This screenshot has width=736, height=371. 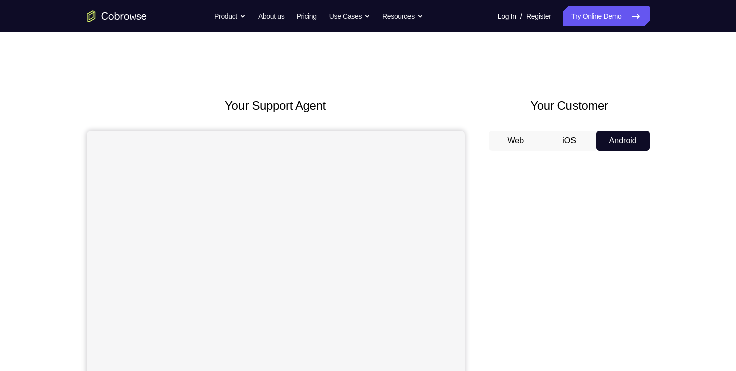 What do you see at coordinates (569, 106) in the screenshot?
I see `h2: Your Customer` at bounding box center [569, 106].